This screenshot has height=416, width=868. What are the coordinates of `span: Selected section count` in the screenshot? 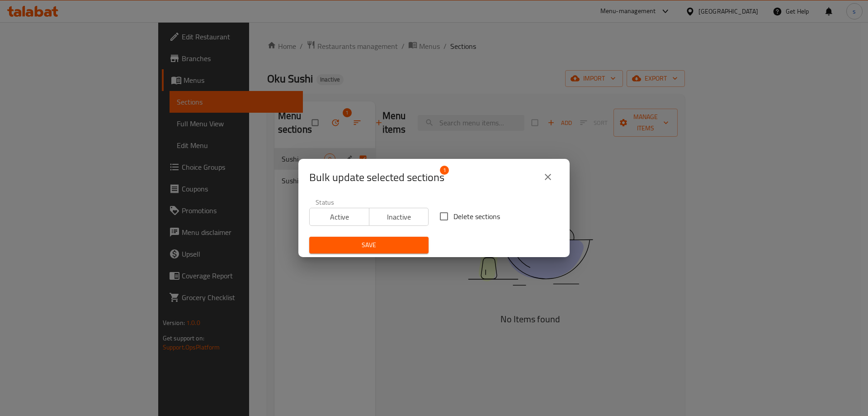 It's located at (376, 177).